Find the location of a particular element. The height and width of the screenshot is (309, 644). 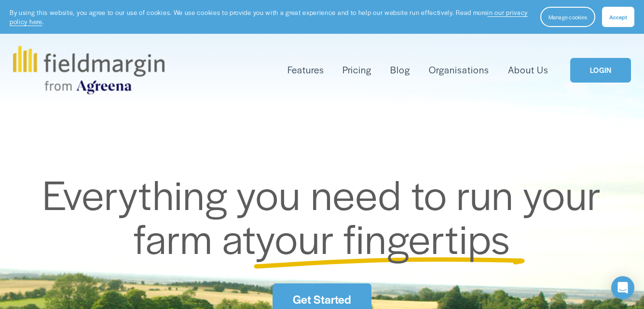

button: Manage cookies is located at coordinates (568, 17).